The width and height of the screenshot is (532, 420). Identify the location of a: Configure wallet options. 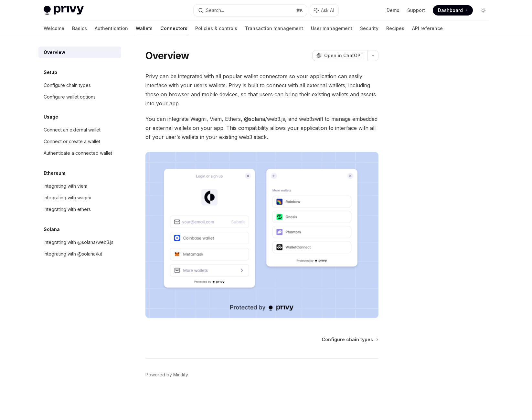
(80, 97).